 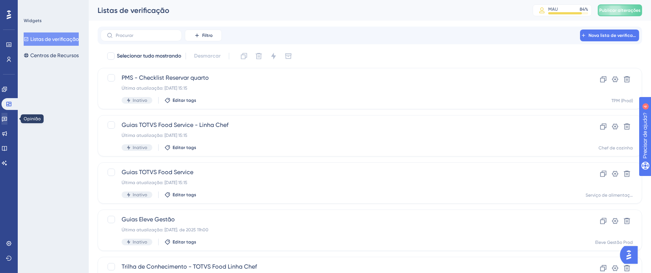 What do you see at coordinates (622, 101) in the screenshot?
I see `font: TPM (Prod)` at bounding box center [622, 101].